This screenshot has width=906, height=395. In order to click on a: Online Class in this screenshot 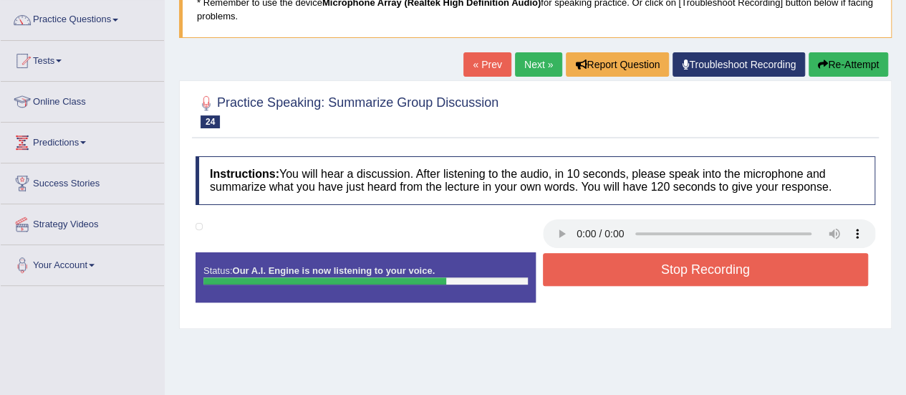, I will do `click(82, 100)`.